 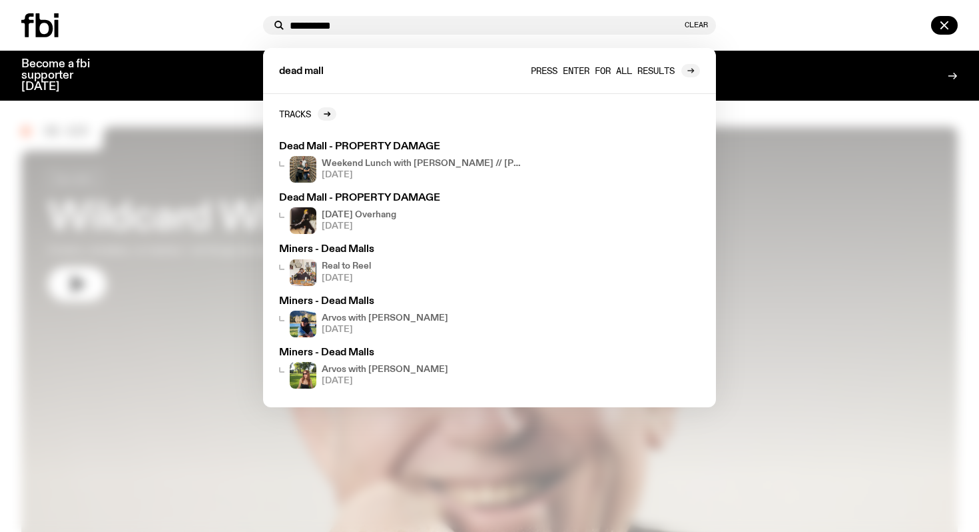 I want to click on h4: Real to Reel, so click(x=346, y=266).